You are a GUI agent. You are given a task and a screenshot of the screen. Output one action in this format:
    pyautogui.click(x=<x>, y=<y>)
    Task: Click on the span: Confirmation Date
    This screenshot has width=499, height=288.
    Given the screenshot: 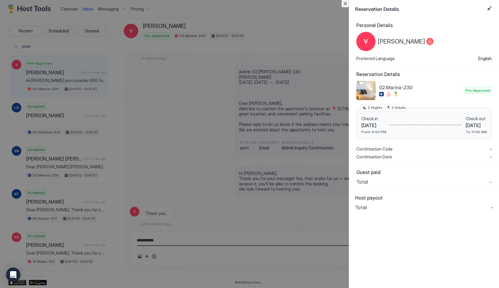 What is the action you would take?
    pyautogui.click(x=374, y=157)
    